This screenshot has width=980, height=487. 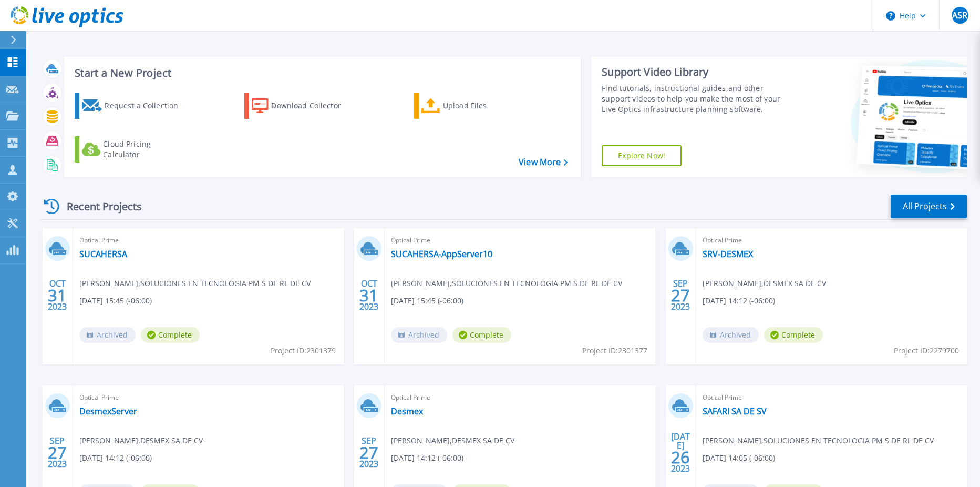 I want to click on a: View More, so click(x=543, y=162).